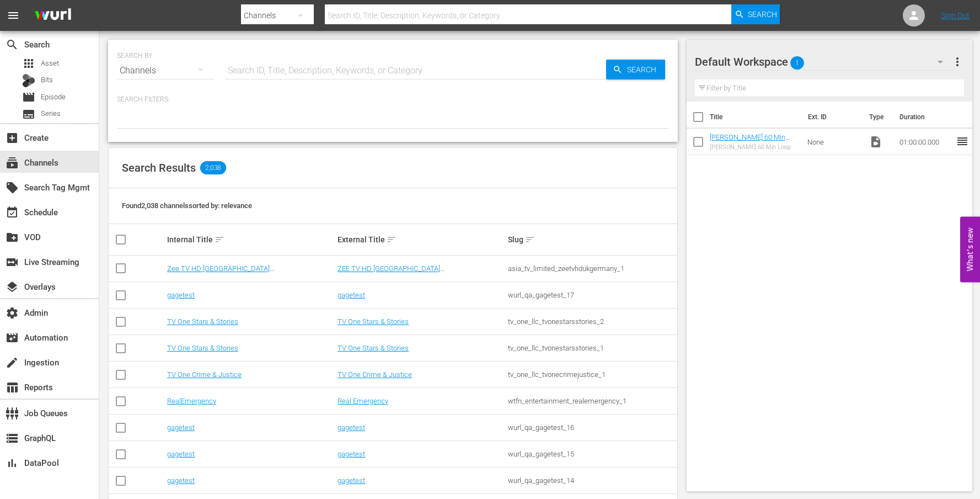 The image size is (980, 499). I want to click on div: Bits, so click(29, 80).